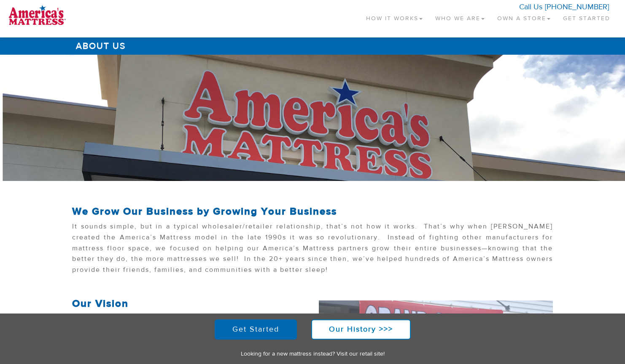 The height and width of the screenshot is (364, 625). What do you see at coordinates (361, 330) in the screenshot?
I see `a: Our History >>>` at bounding box center [361, 330].